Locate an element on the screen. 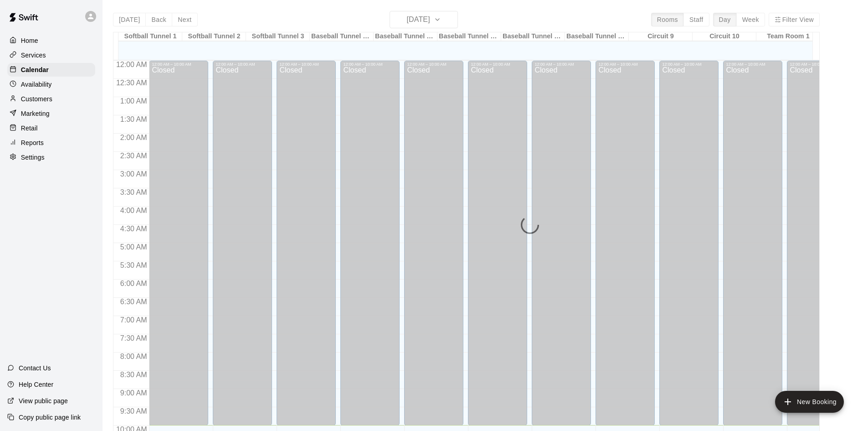 The height and width of the screenshot is (431, 868). div: Softball Tunnel 3 is located at coordinates (278, 37).